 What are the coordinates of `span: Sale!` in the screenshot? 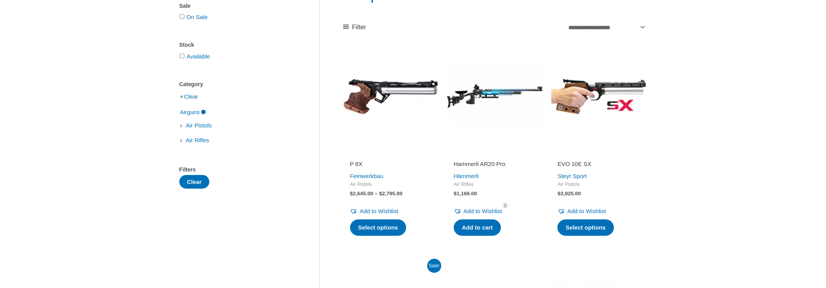 It's located at (435, 266).